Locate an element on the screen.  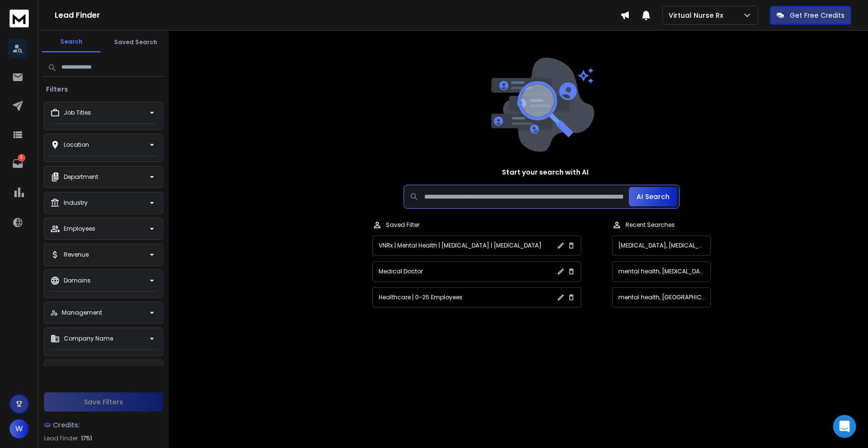
p: Employees is located at coordinates (79, 229).